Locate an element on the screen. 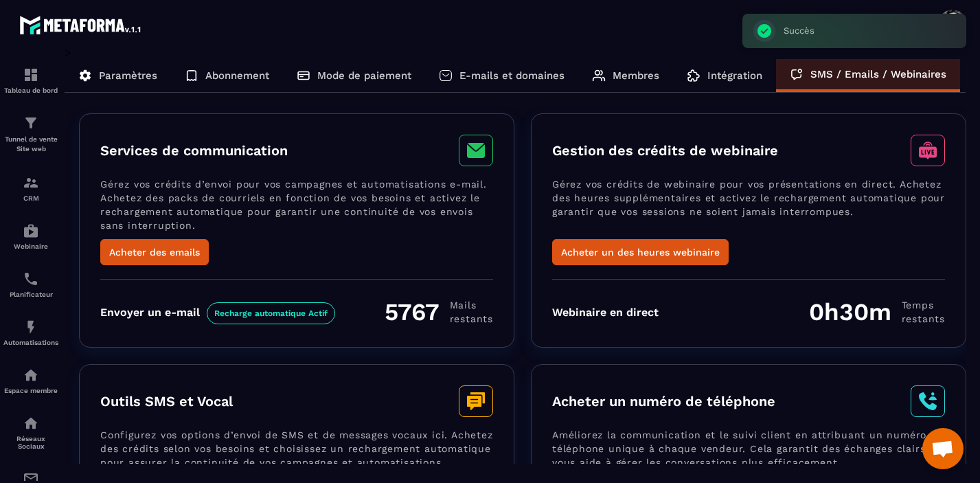 The image size is (980, 483). p: Membres is located at coordinates (636, 76).